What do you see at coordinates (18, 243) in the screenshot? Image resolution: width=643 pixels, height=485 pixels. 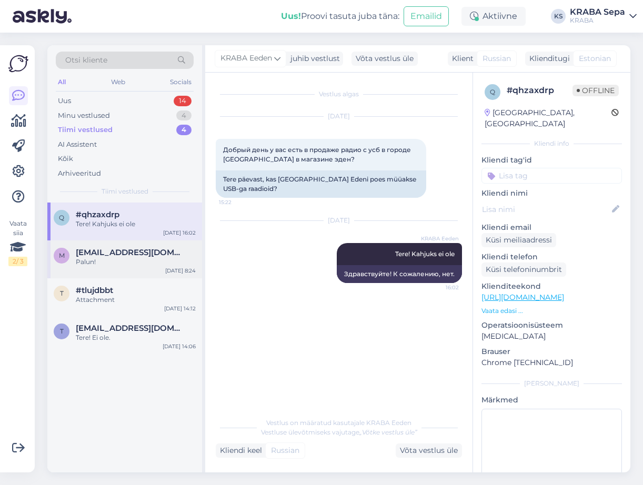 I see `div: Vaata siia` at bounding box center [18, 243].